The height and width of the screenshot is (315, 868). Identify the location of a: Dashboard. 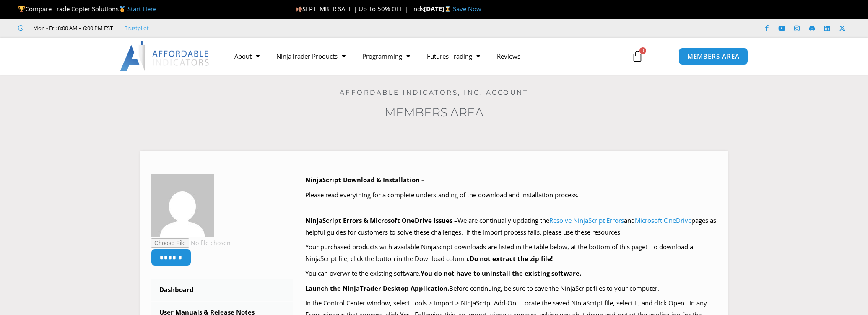
(222, 290).